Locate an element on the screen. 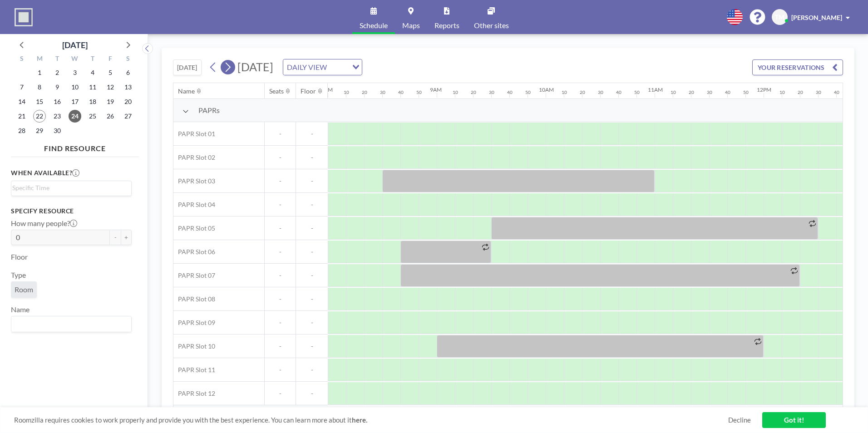 Image resolution: width=868 pixels, height=433 pixels. span: Sunday, September 21, 2025 is located at coordinates (22, 116).